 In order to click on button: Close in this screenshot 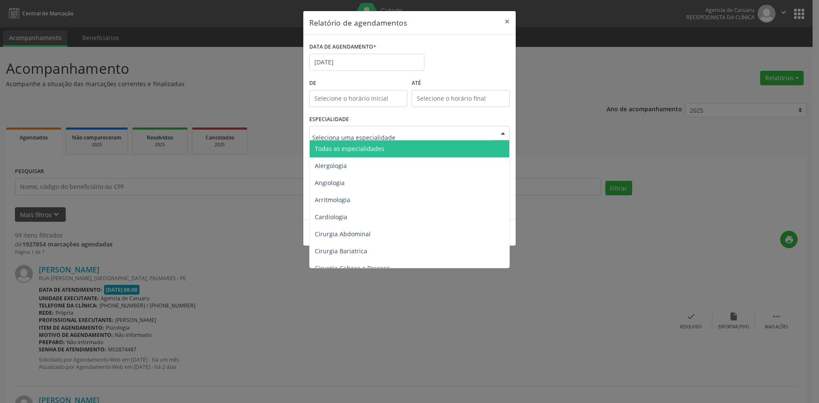, I will do `click(507, 21)`.